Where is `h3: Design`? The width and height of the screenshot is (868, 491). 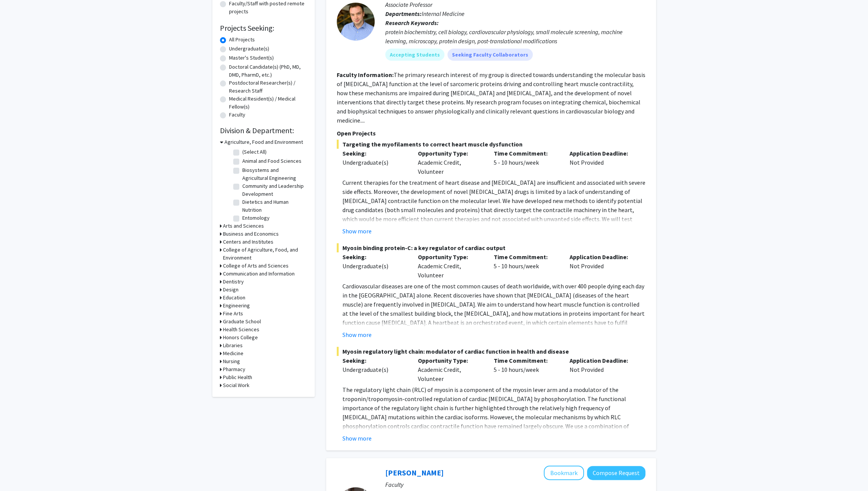 h3: Design is located at coordinates (231, 289).